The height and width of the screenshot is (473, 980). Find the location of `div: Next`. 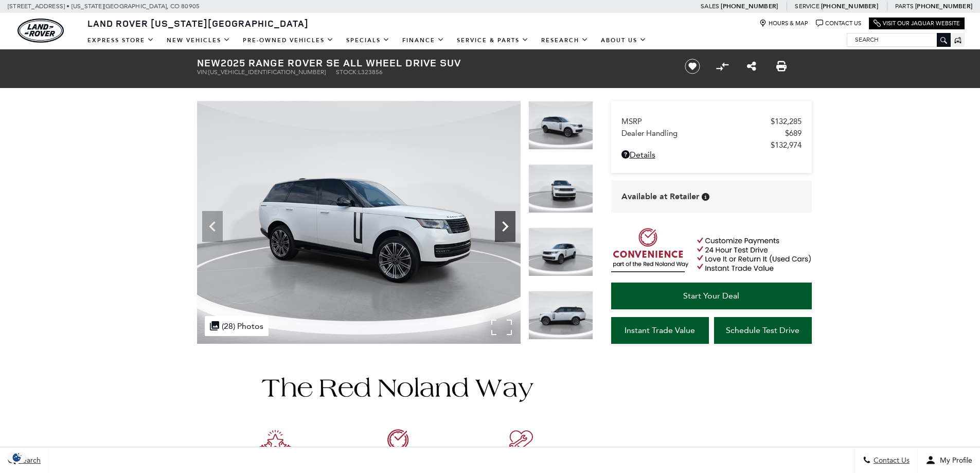

div: Next is located at coordinates (505, 227).